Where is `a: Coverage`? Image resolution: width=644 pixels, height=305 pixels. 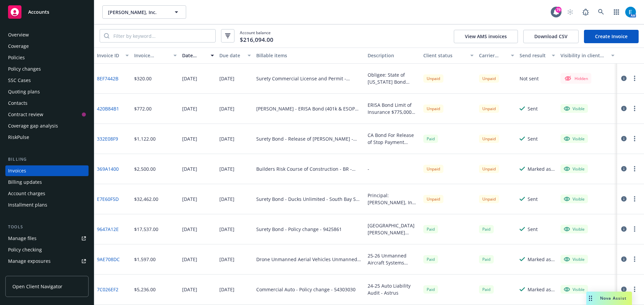
a: Coverage is located at coordinates (47, 46).